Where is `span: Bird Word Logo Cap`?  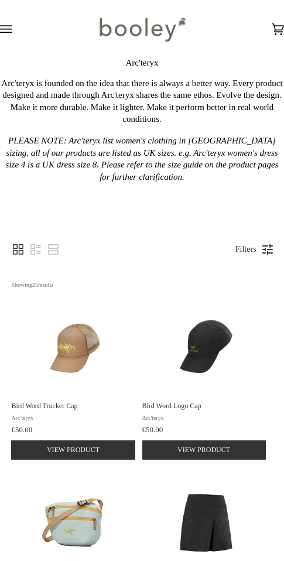 span: Bird Word Logo Cap is located at coordinates (204, 406).